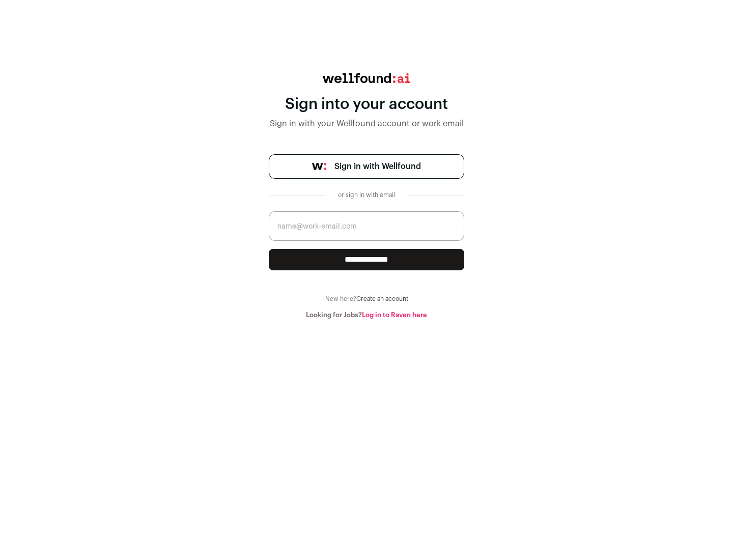 The width and height of the screenshot is (733, 560). What do you see at coordinates (378, 167) in the screenshot?
I see `span: Sign in with Wellfound` at bounding box center [378, 167].